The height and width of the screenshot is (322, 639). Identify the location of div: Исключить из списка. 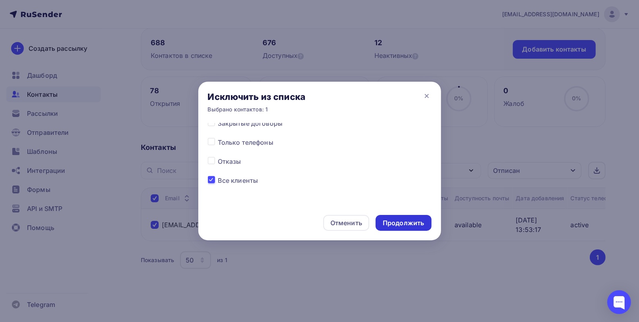
(256, 97).